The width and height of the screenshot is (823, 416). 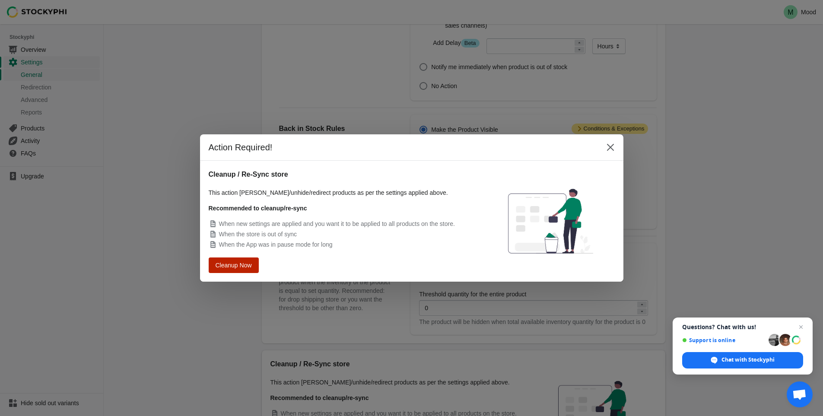 What do you see at coordinates (723, 340) in the screenshot?
I see `span: Support is online` at bounding box center [723, 340].